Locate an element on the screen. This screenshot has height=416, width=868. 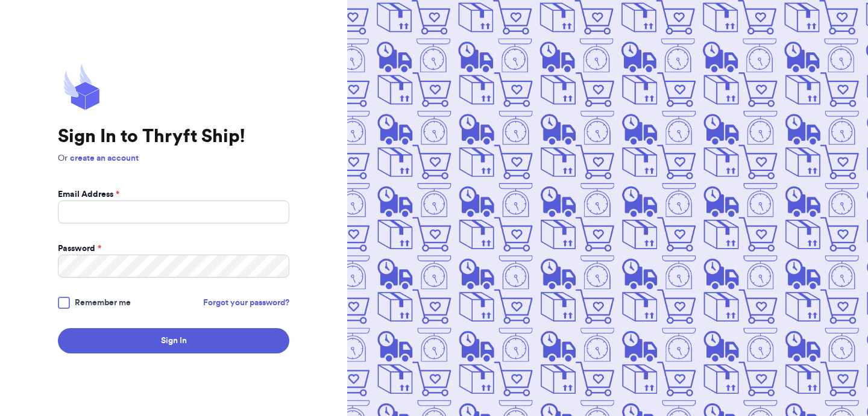
p: Or is located at coordinates (173, 159).